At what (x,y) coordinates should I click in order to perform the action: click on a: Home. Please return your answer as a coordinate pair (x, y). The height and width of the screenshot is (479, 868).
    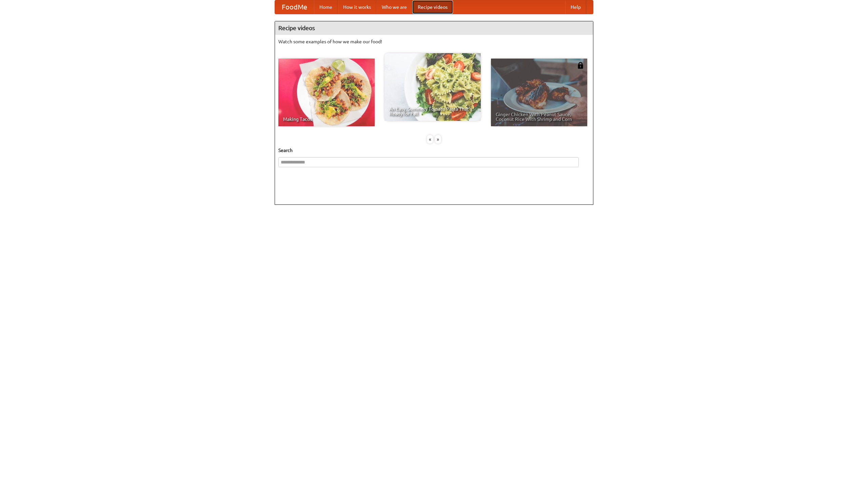
    Looking at the image, I should click on (326, 7).